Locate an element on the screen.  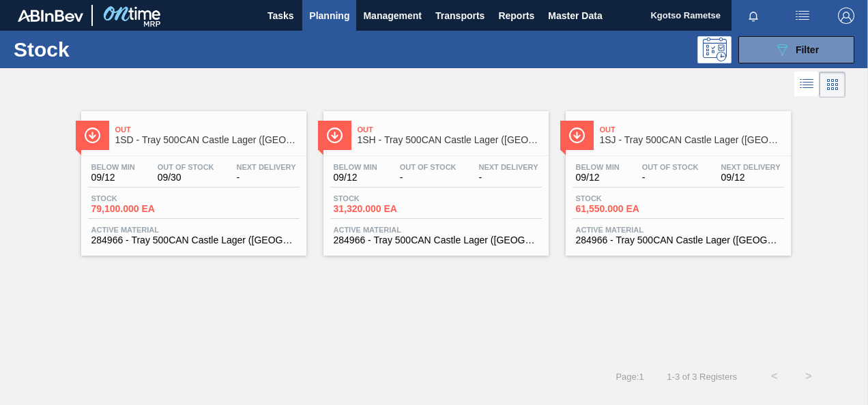
div: Card Vision is located at coordinates (833, 85).